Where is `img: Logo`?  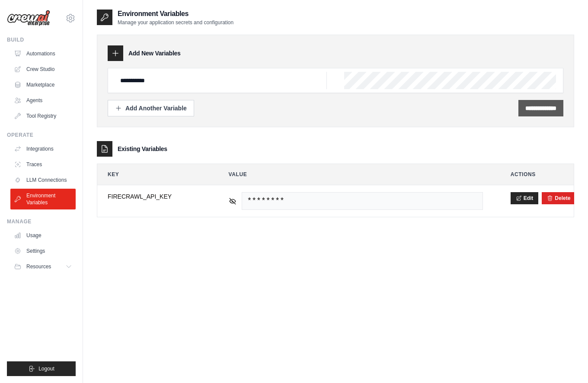
img: Logo is located at coordinates (29, 18).